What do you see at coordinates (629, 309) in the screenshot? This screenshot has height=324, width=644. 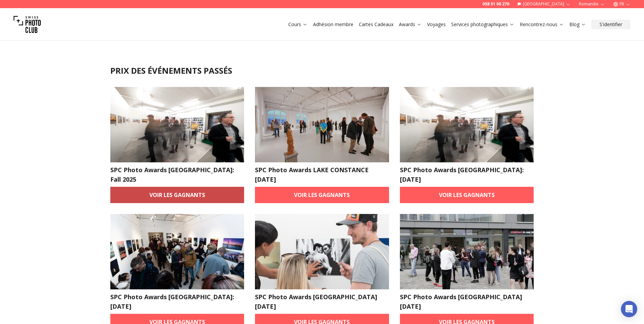 I see `div: Open Intercom Messenger` at bounding box center [629, 309].